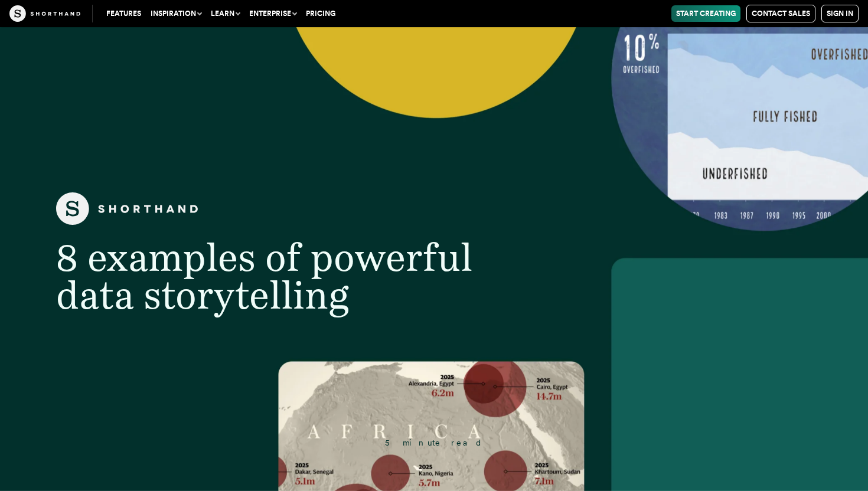  What do you see at coordinates (123, 14) in the screenshot?
I see `a: Features` at bounding box center [123, 14].